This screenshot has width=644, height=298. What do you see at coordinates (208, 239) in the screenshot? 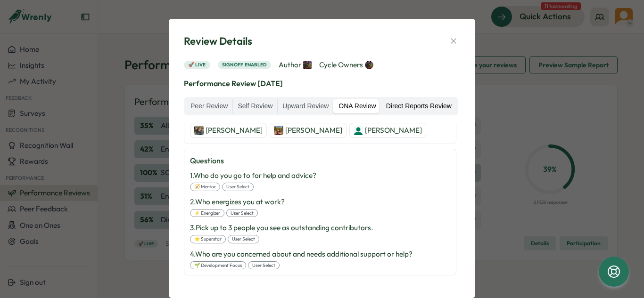
I see `div: ⭐ Superstar` at bounding box center [208, 239].